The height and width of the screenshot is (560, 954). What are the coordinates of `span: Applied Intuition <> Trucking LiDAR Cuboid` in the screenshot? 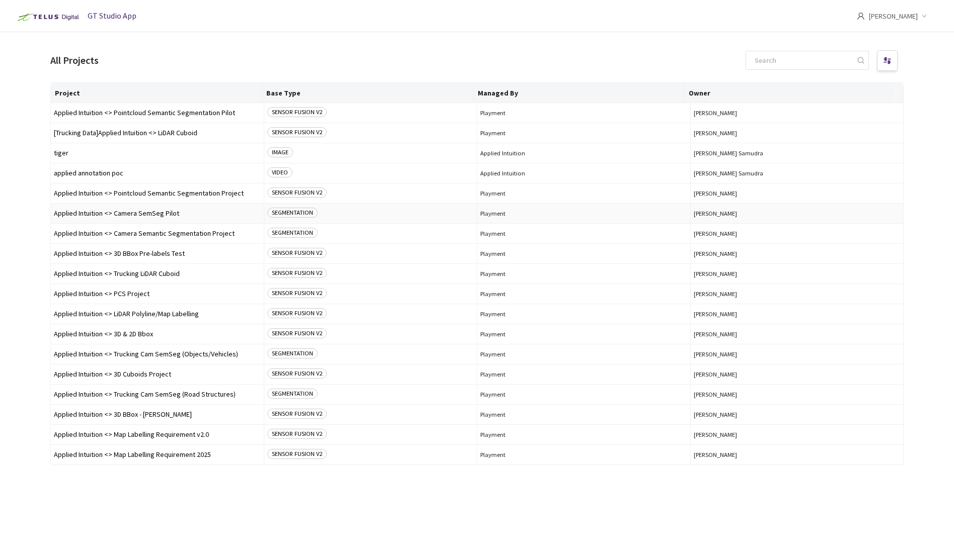 It's located at (157, 273).